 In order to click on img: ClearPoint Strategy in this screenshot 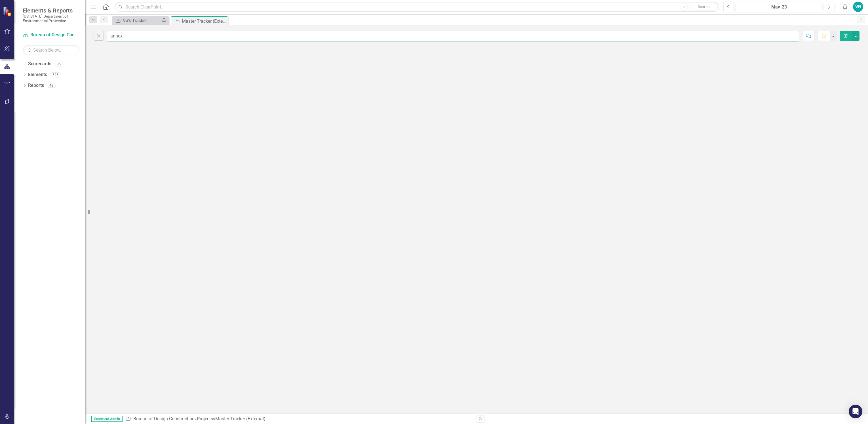, I will do `click(8, 11)`.